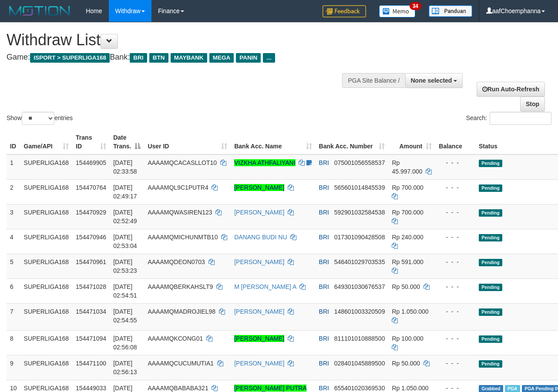  Describe the element at coordinates (91, 212) in the screenshot. I see `span: 154470929` at that location.